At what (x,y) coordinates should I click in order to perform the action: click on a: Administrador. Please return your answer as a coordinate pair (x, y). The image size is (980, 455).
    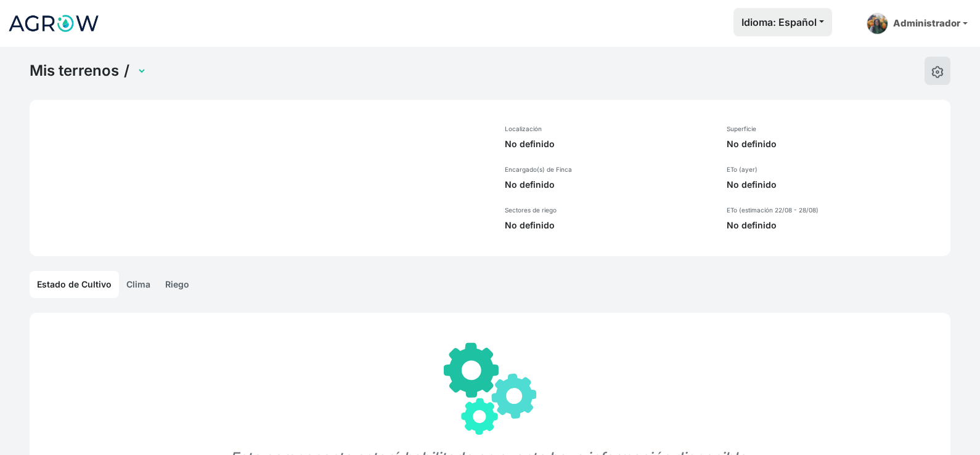
    Looking at the image, I should click on (917, 23).